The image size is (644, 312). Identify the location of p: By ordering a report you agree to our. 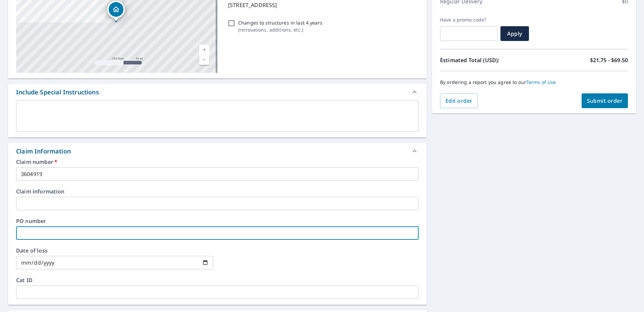
(534, 82).